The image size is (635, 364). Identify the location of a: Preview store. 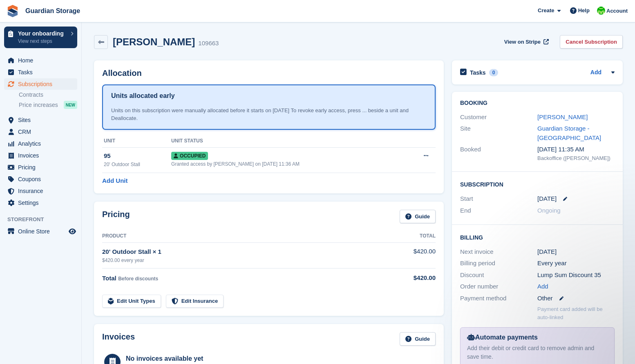
(72, 232).